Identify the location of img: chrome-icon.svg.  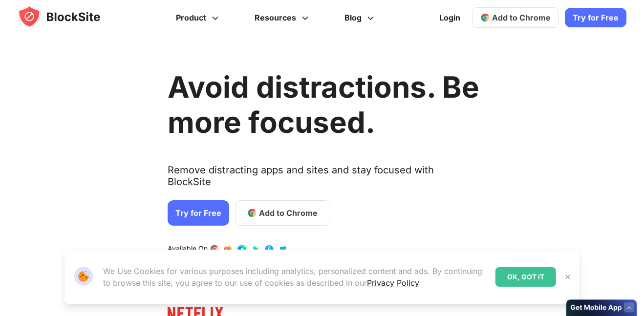
(485, 18).